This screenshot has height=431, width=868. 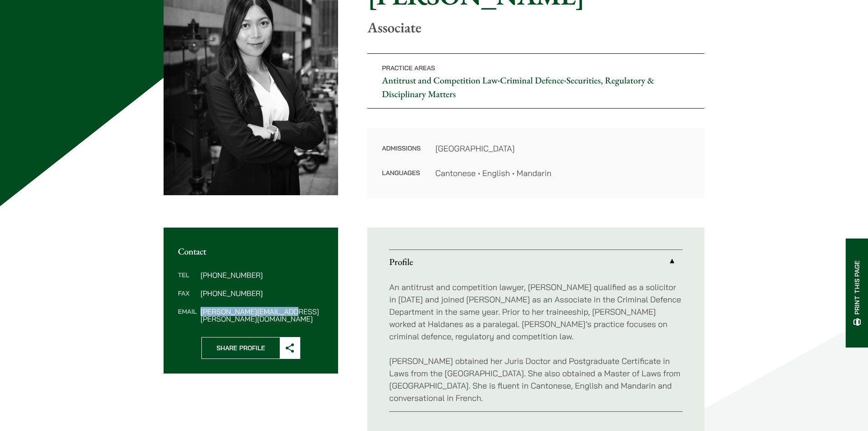 I want to click on dt: Email, so click(x=187, y=315).